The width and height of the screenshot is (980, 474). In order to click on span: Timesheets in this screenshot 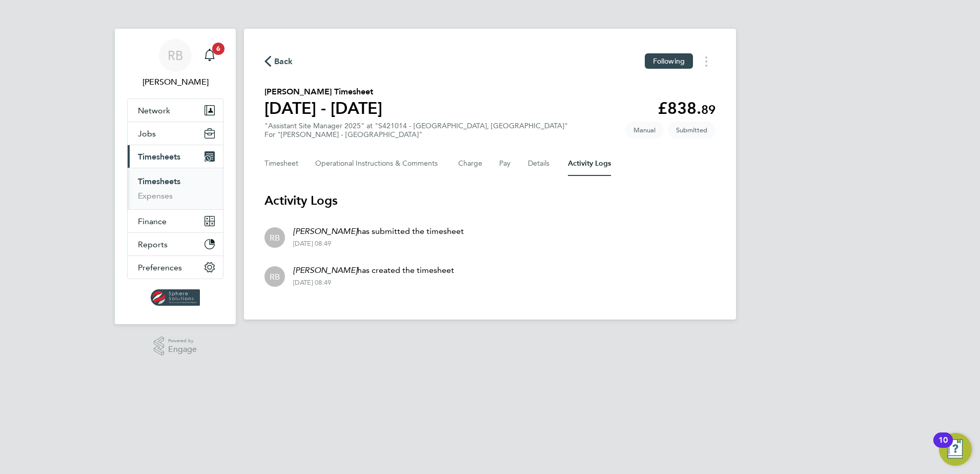, I will do `click(159, 157)`.